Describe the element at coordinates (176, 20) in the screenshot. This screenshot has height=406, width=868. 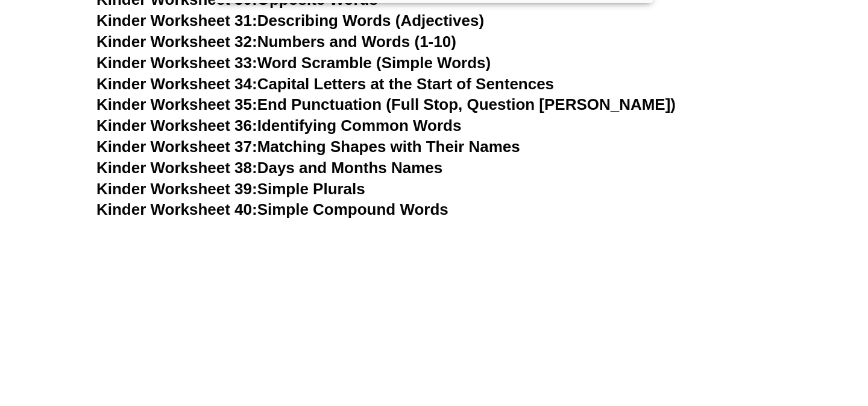
I see `span: Kinder Worksheet 31:` at that location.